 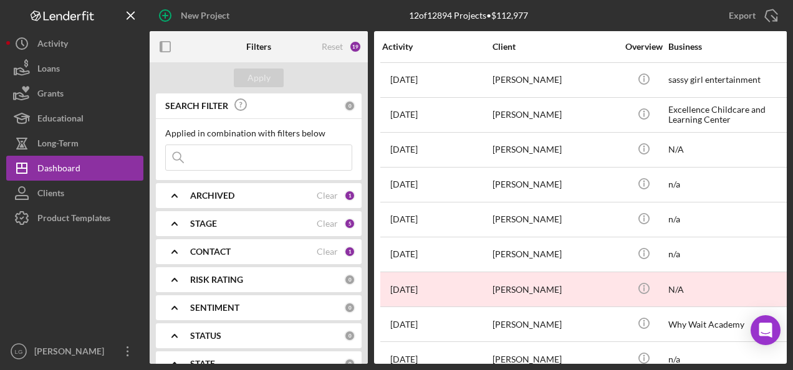 What do you see at coordinates (731, 47) in the screenshot?
I see `div: Business` at bounding box center [731, 47].